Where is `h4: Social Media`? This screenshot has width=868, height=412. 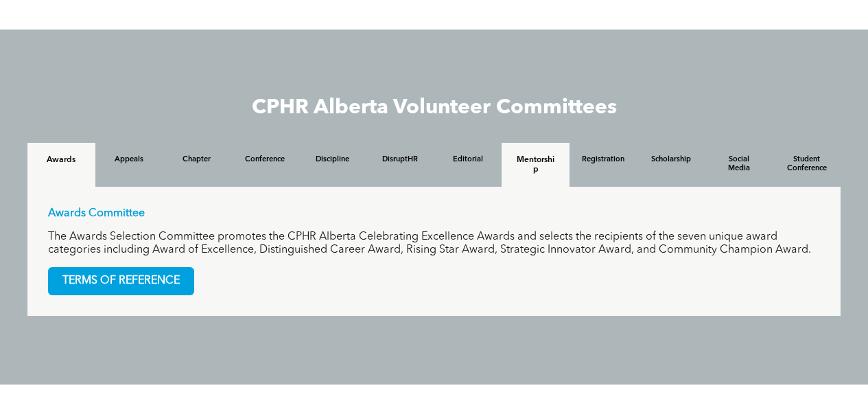 h4: Social Media is located at coordinates (740, 164).